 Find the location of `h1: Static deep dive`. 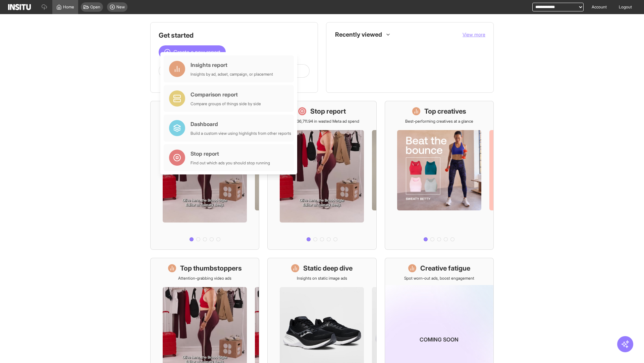

h1: Static deep dive is located at coordinates (328, 268).